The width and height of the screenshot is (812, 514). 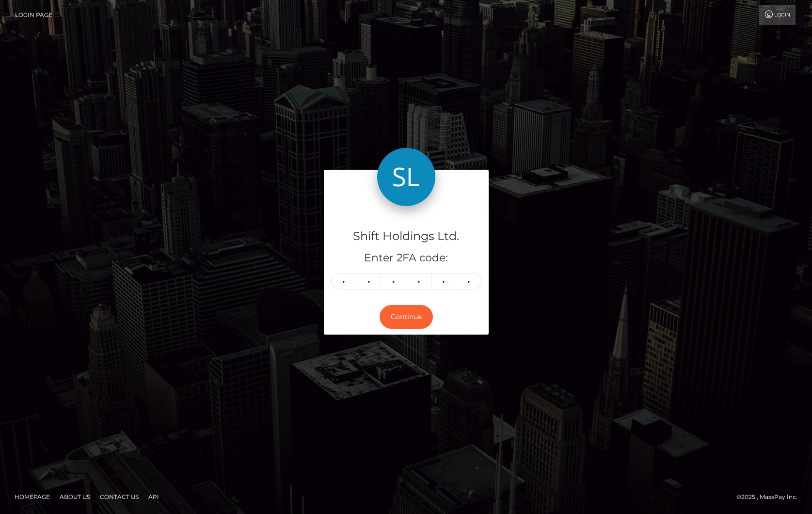 What do you see at coordinates (154, 497) in the screenshot?
I see `a: API` at bounding box center [154, 497].